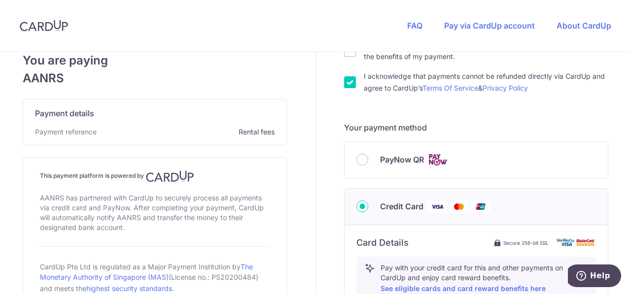 The width and height of the screenshot is (631, 294). What do you see at coordinates (402, 160) in the screenshot?
I see `span: PayNow QR` at bounding box center [402, 160].